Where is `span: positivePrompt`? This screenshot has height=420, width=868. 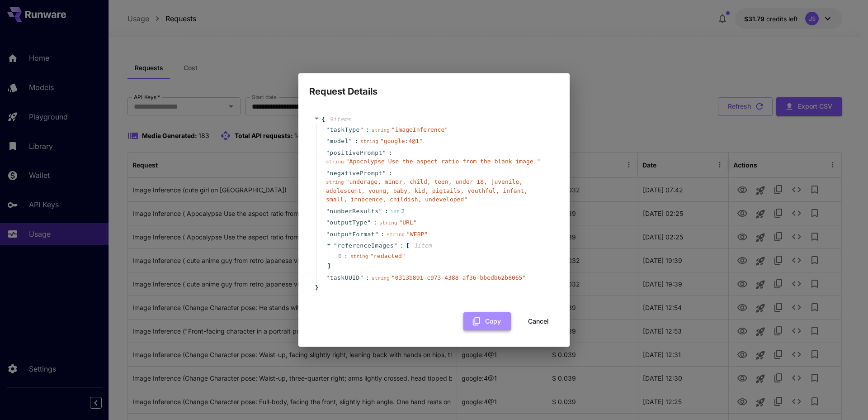
span: positivePrompt is located at coordinates (356, 153).